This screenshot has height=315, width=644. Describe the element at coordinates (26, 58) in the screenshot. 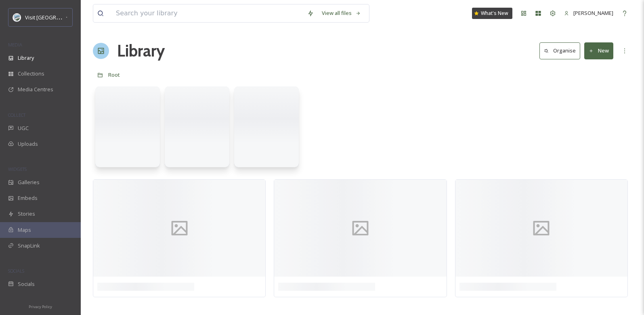

I see `span: Library` at that location.